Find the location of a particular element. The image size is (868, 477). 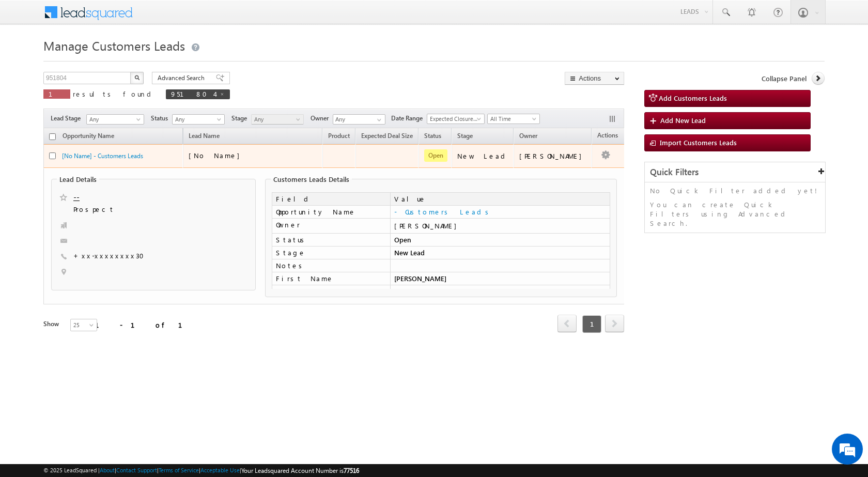

span: Add Customers Leads is located at coordinates (692, 98).